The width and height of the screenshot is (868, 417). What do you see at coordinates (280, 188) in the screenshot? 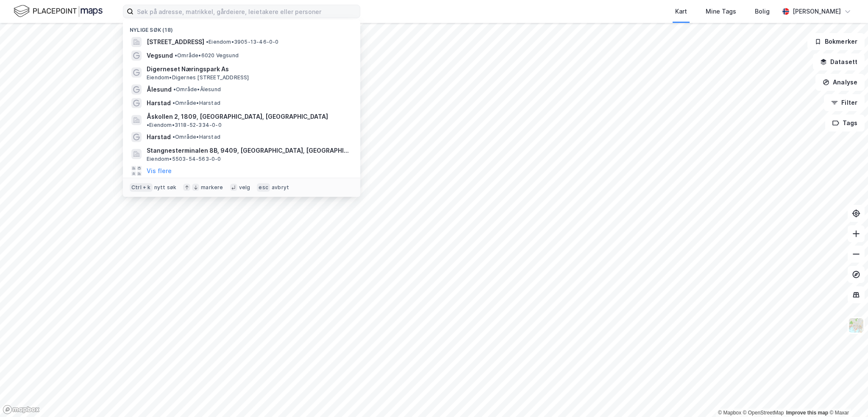
I see `div: avbryt` at bounding box center [280, 188].